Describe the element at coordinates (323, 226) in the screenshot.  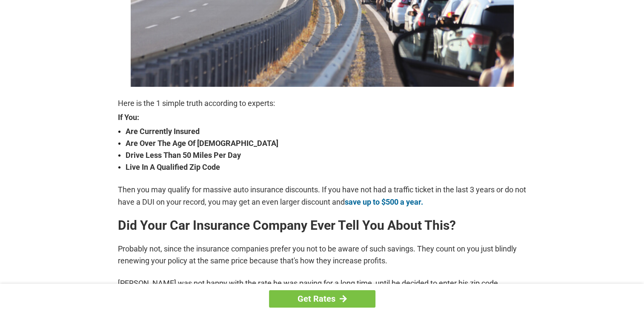
I see `h2: Did Your Car Insurance Company Ever Tell You About This?` at that location.